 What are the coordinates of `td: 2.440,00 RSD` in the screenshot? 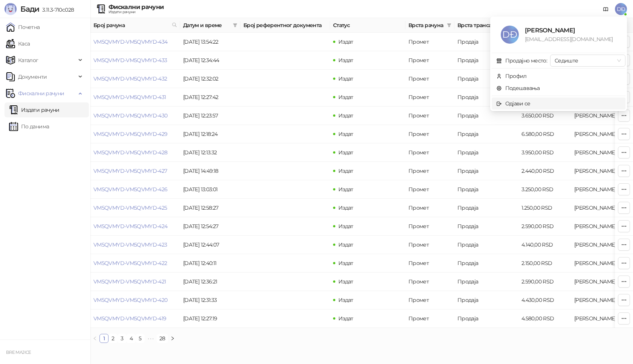 It's located at (545, 171).